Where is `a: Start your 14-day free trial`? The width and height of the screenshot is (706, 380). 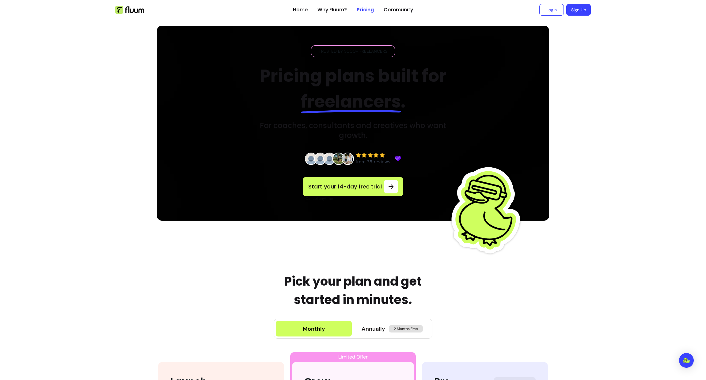
a: Start your 14-day free trial is located at coordinates (353, 187).